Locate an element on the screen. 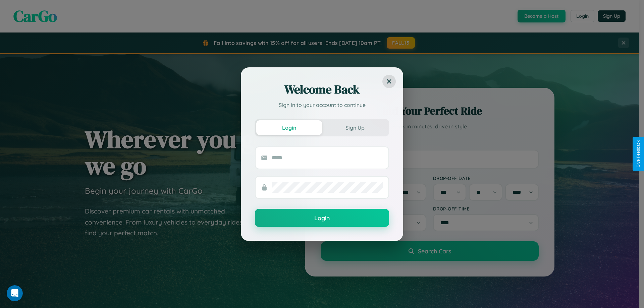  h2: Welcome Back is located at coordinates (322, 89).